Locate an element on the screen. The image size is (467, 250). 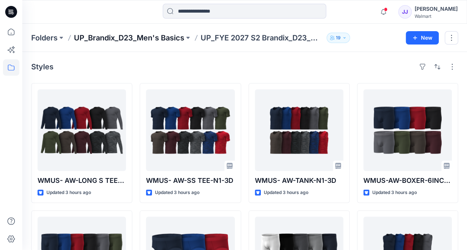
a: WMUS- AW-TANK-N1-3D is located at coordinates (299, 130).